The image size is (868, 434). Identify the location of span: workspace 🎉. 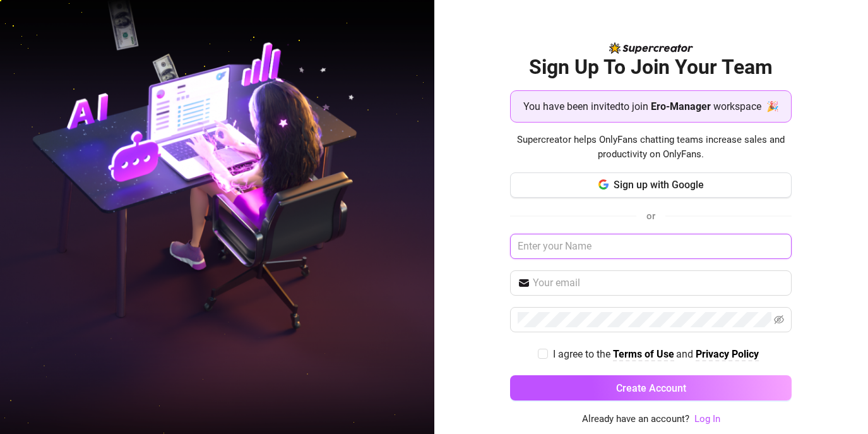
(746, 106).